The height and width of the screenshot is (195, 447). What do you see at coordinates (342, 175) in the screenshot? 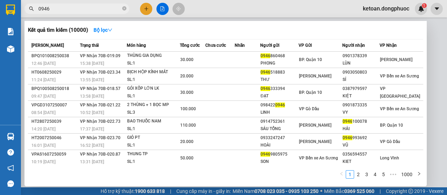
I see `li: Previous Page` at bounding box center [342, 175].